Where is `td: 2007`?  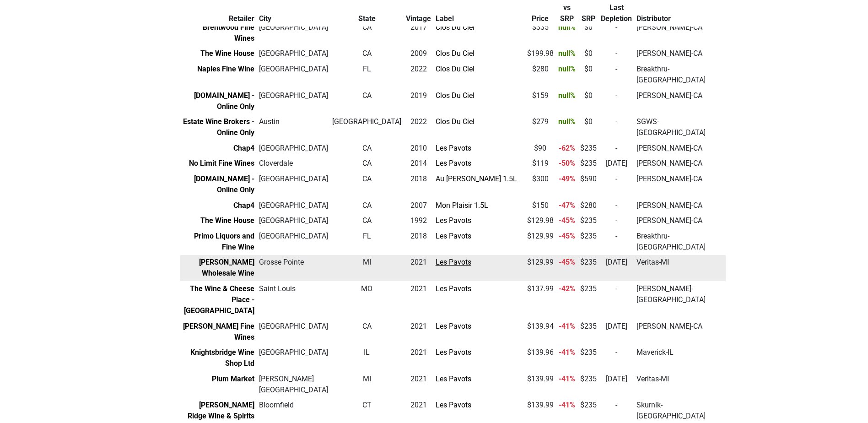
td: 2007 is located at coordinates (418, 206).